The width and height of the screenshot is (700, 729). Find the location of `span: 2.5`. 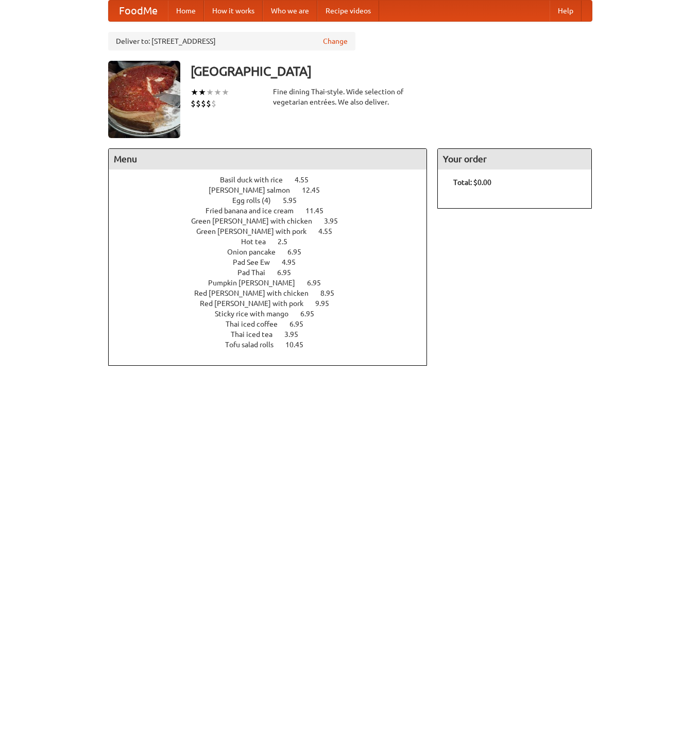

span: 2.5 is located at coordinates (287, 241).